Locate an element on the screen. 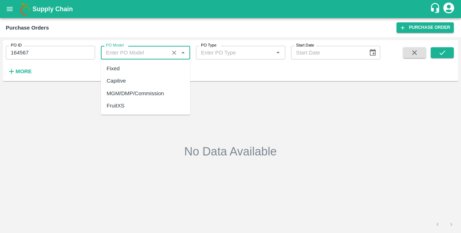 Image resolution: width=461 pixels, height=233 pixels. button: Open is located at coordinates (278, 53).